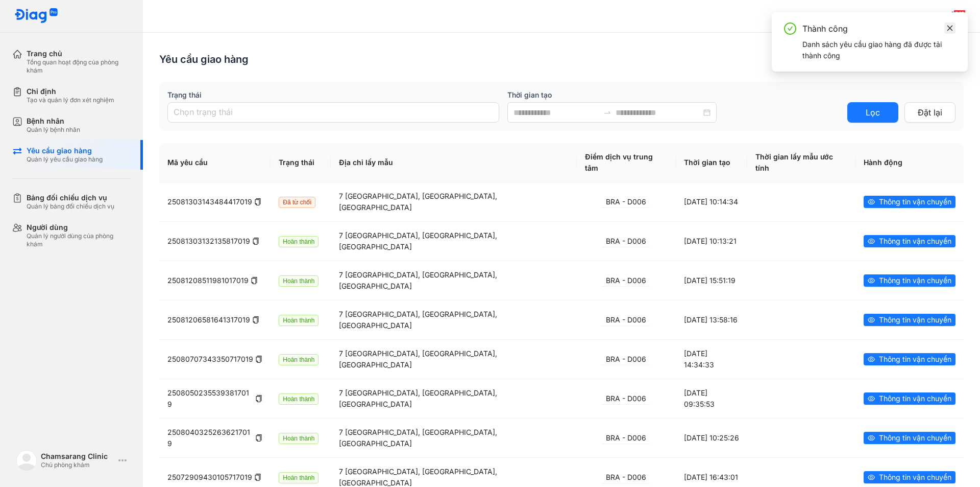 This screenshot has height=487, width=980. I want to click on div: Bảng đối chiếu dịch vụ, so click(70, 198).